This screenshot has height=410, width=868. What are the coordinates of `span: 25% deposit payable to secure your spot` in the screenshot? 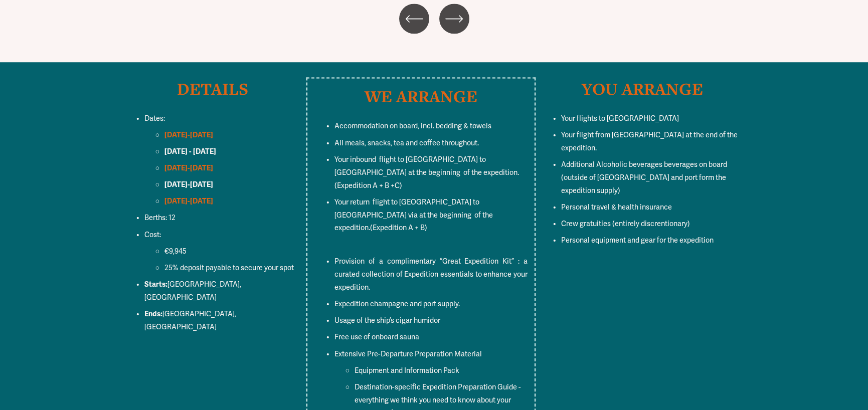 It's located at (229, 268).